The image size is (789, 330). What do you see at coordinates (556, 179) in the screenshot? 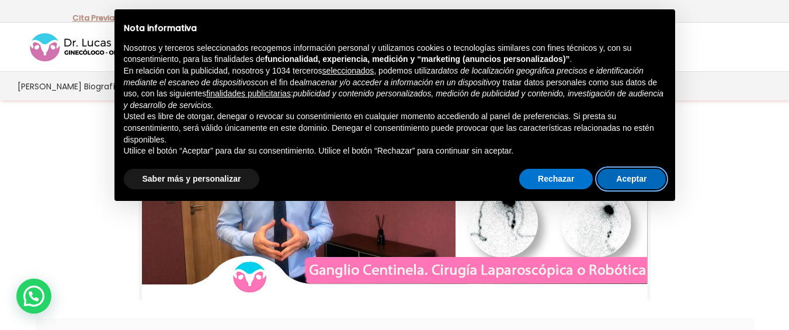
I see `button: Rechazar` at bounding box center [556, 179].